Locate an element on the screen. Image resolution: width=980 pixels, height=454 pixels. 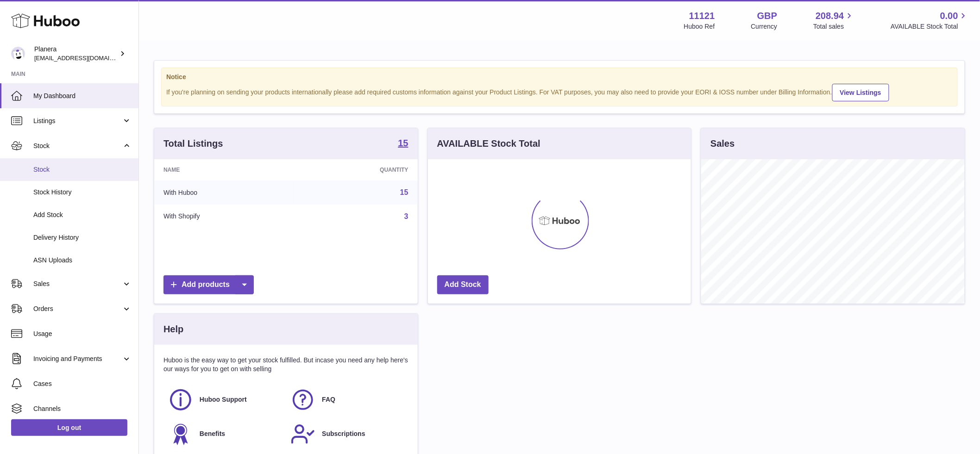
h3: Help is located at coordinates (173, 329).